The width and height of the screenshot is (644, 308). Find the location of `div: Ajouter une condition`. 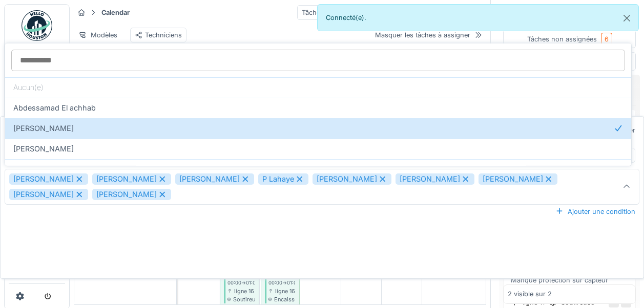

div: Ajouter une condition is located at coordinates (595, 212).